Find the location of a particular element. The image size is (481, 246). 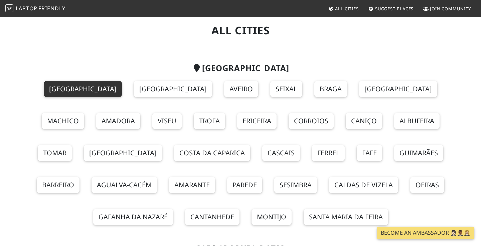

a: Suggest Places is located at coordinates (391, 9).